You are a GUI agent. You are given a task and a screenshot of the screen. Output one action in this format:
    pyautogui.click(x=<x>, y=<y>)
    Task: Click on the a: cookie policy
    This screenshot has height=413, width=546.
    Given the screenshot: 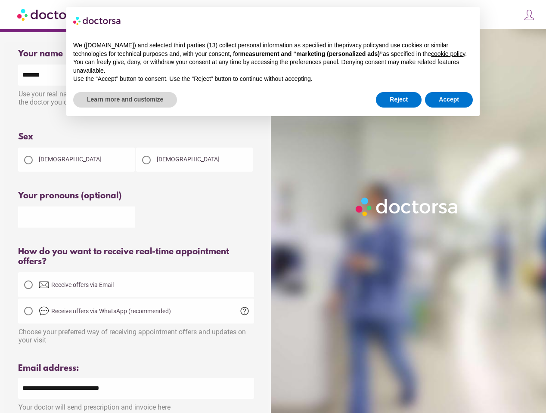 What is the action you would take?
    pyautogui.click(x=448, y=54)
    